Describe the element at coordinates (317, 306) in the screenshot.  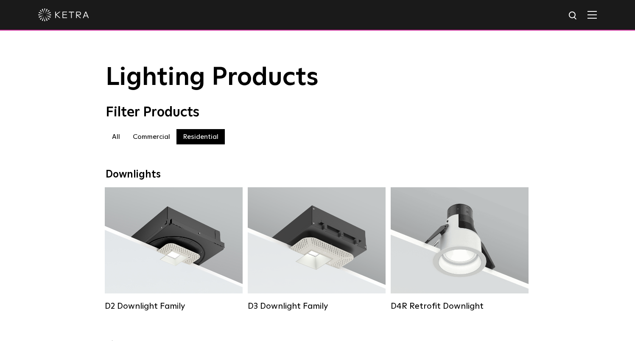
I see `div: D3 Downlight Family` at that location.